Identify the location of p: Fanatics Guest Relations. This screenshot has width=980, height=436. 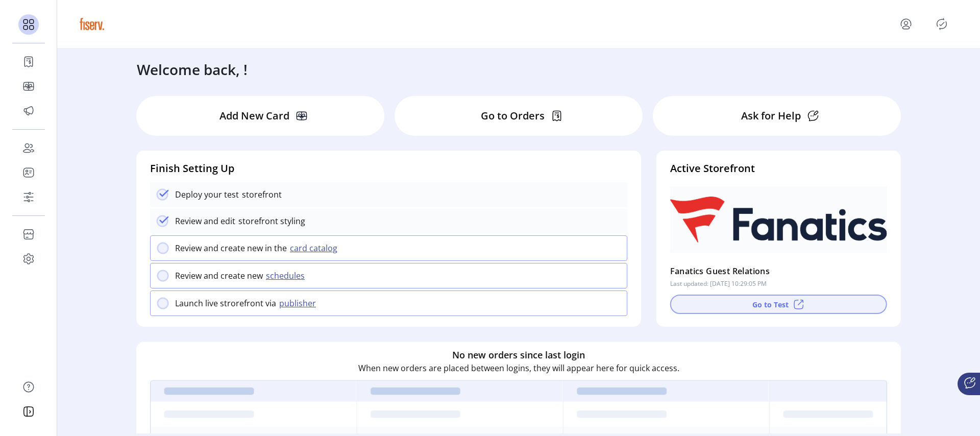
(721, 271).